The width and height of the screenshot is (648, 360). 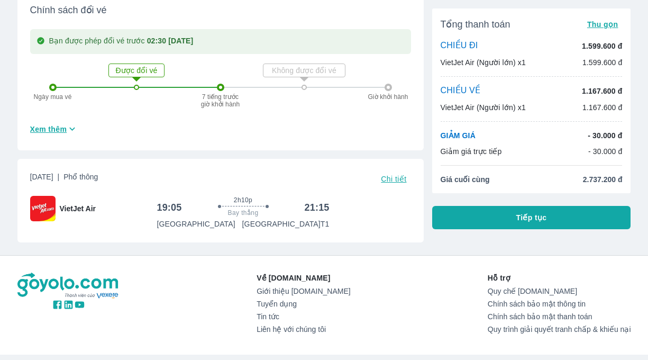 What do you see at coordinates (243, 200) in the screenshot?
I see `span: 2h10p` at bounding box center [243, 200].